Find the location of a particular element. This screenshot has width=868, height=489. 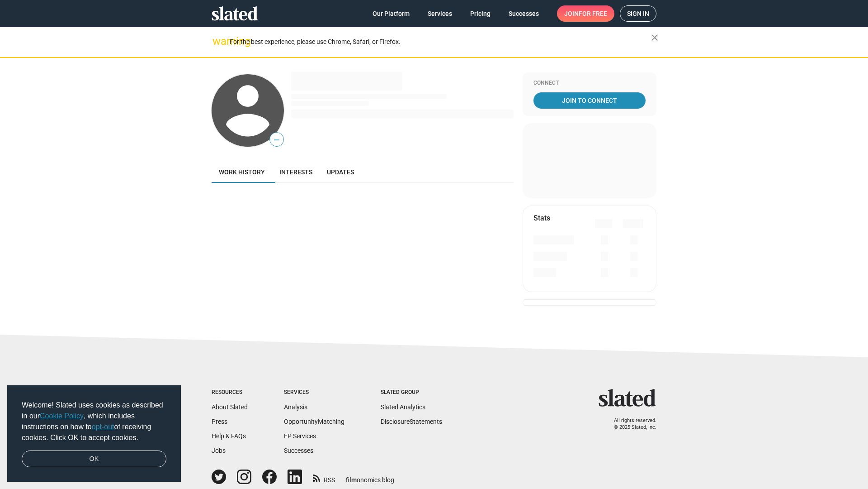

a: Our Platform is located at coordinates (391, 13).